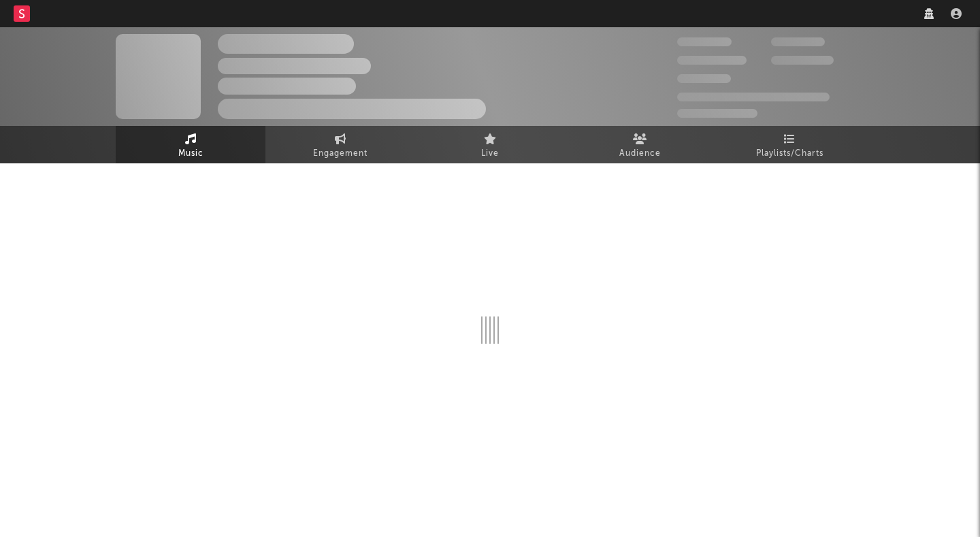  Describe the element at coordinates (790, 145) in the screenshot. I see `a: Playlists/Charts` at that location.